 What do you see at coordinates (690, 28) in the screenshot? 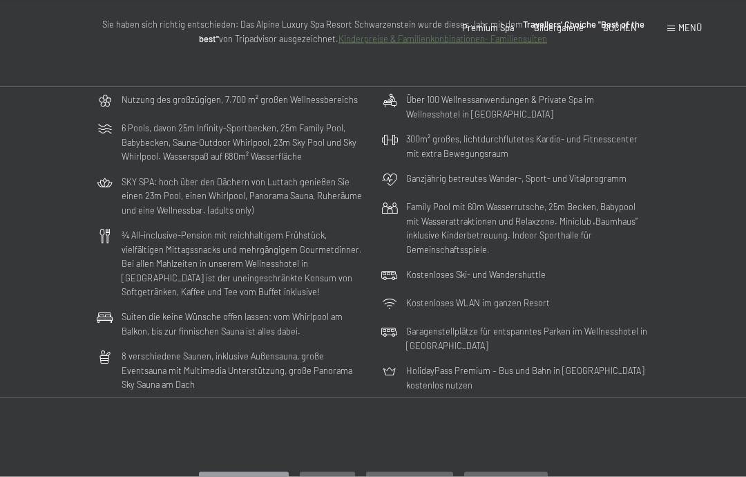
I see `span: Menü` at bounding box center [690, 28].